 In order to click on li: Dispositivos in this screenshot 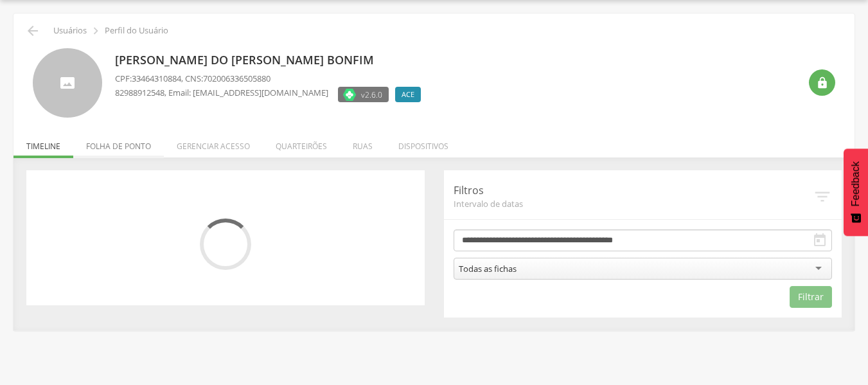, I will do `click(423, 142)`.